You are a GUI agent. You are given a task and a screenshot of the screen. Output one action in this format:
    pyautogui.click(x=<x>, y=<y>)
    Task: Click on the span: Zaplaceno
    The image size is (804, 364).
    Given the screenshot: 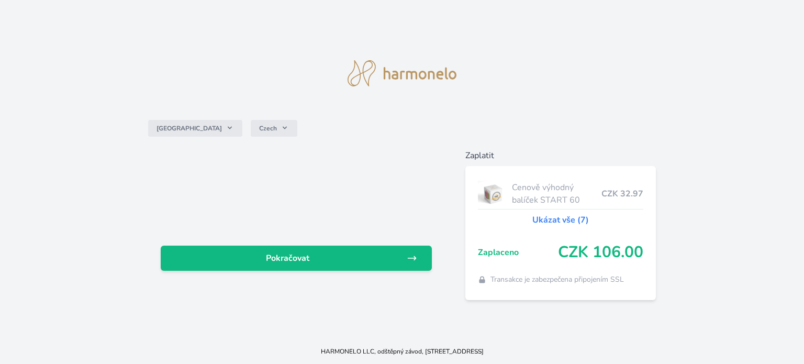 What is the action you would take?
    pyautogui.click(x=517, y=252)
    